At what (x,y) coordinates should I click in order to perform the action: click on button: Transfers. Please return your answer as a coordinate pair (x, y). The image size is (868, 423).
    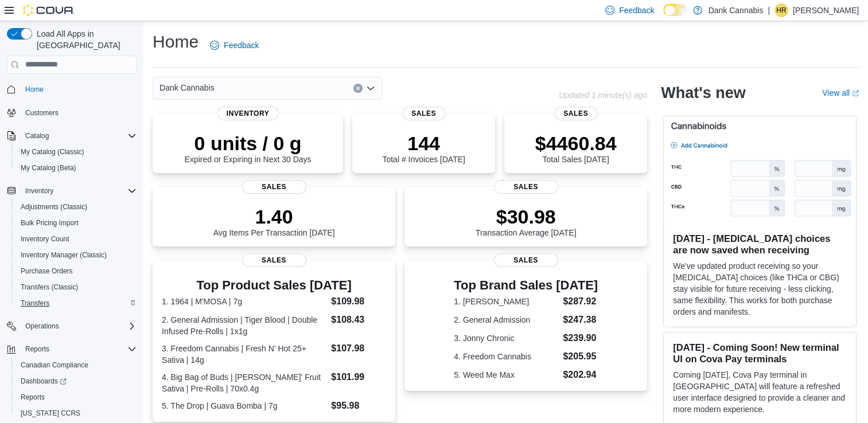
    Looking at the image, I should click on (76, 304).